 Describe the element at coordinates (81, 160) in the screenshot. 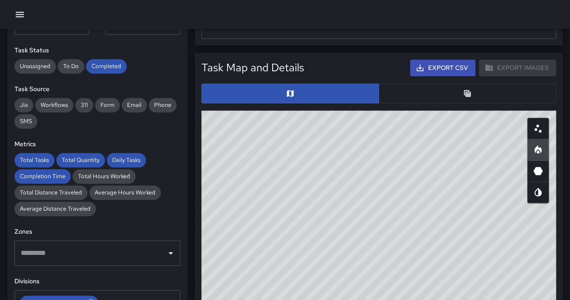

I see `span: Total Quantity` at that location.